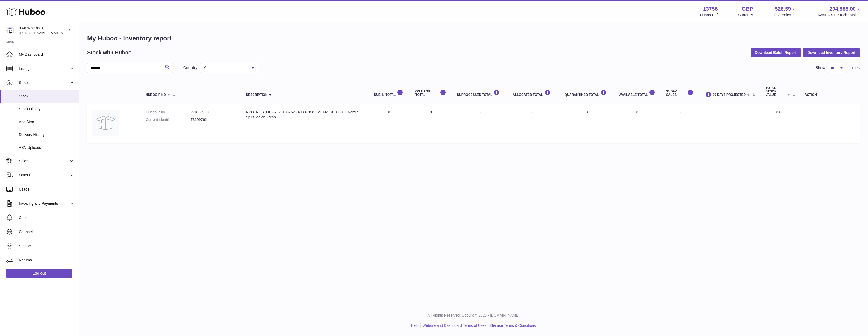 This screenshot has width=868, height=336. Describe the element at coordinates (225, 68) in the screenshot. I see `span: All` at that location.